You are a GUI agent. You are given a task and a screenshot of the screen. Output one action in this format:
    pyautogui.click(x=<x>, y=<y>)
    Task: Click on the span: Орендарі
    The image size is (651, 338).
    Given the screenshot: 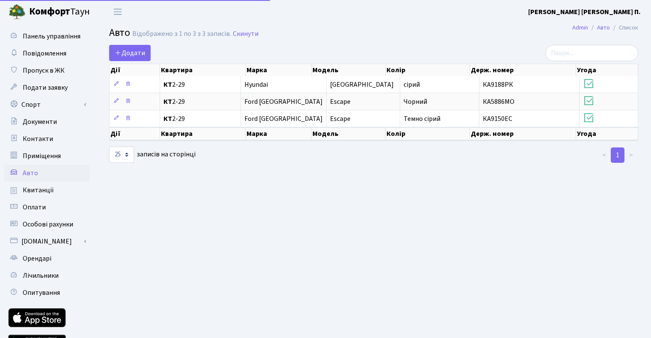 What is the action you would take?
    pyautogui.click(x=37, y=259)
    